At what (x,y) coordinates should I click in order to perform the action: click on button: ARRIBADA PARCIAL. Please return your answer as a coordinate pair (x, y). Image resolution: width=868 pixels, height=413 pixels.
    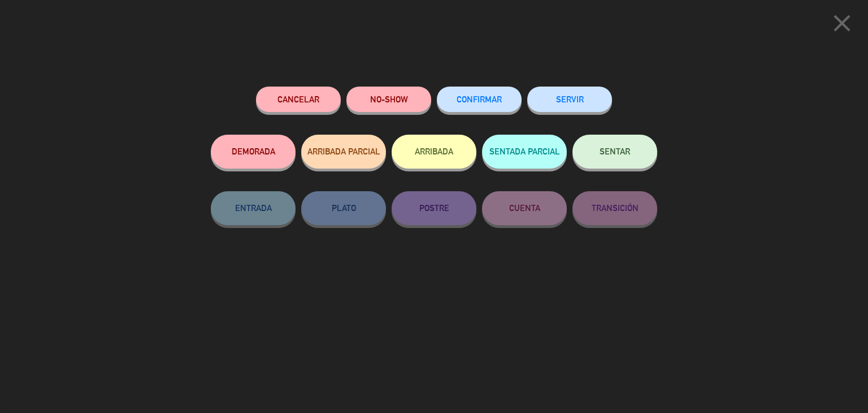
    Looking at the image, I should click on (344, 151).